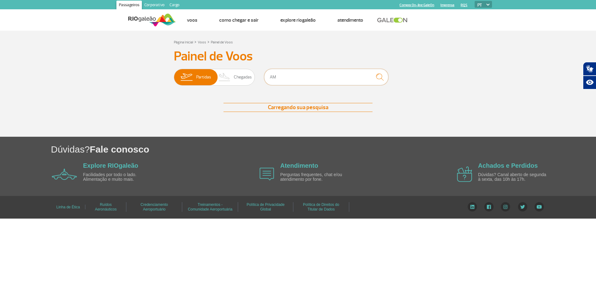 The width and height of the screenshot is (596, 293). Describe the element at coordinates (464, 5) in the screenshot. I see `a: RQS` at that location.